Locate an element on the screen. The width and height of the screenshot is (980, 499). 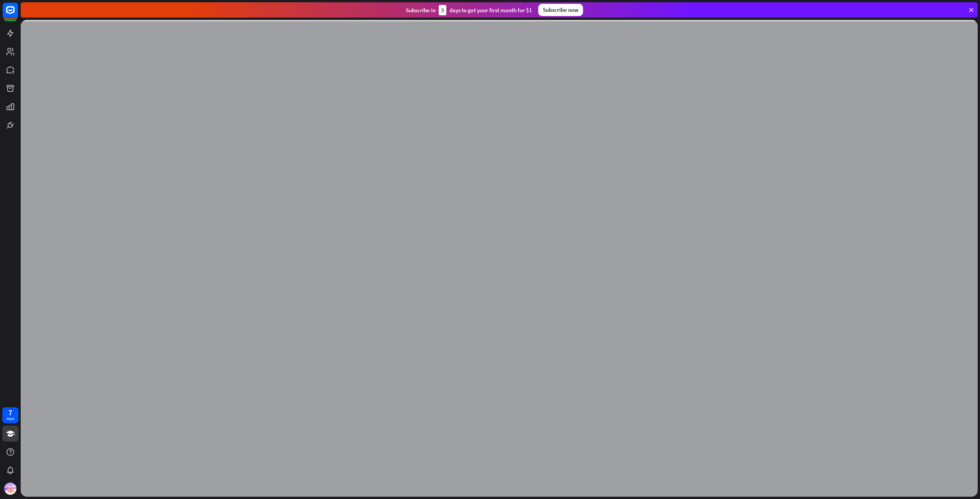
a: 7 days is located at coordinates (11, 416).